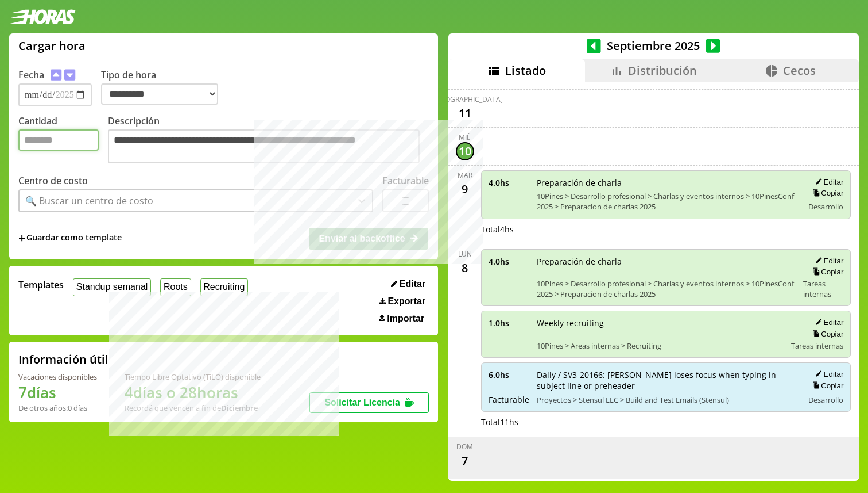  What do you see at coordinates (63, 359) in the screenshot?
I see `h2: Información útil` at bounding box center [63, 359].